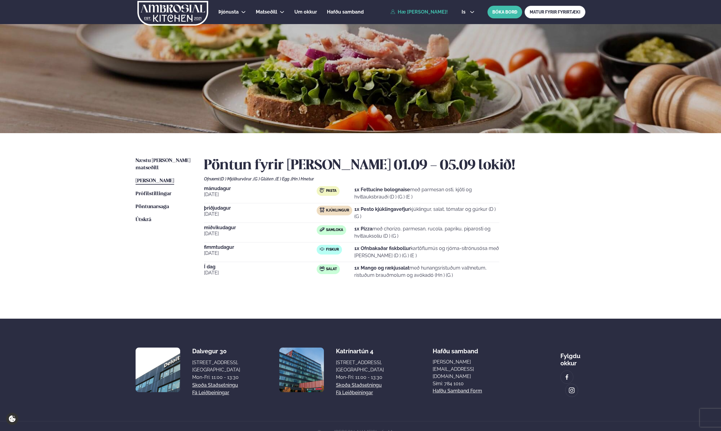 Image resolution: width=721 pixels, height=431 pixels. I want to click on span: Salat, so click(331, 269).